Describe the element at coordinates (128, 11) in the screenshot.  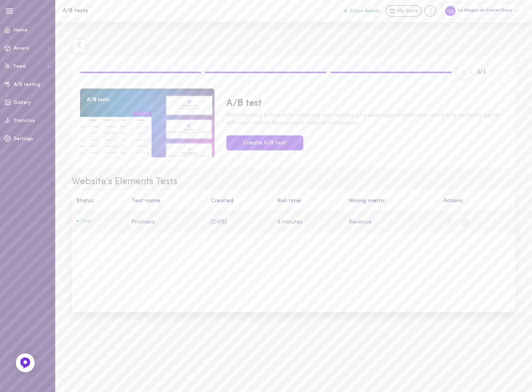
I see `h1: A/B tests` at that location.